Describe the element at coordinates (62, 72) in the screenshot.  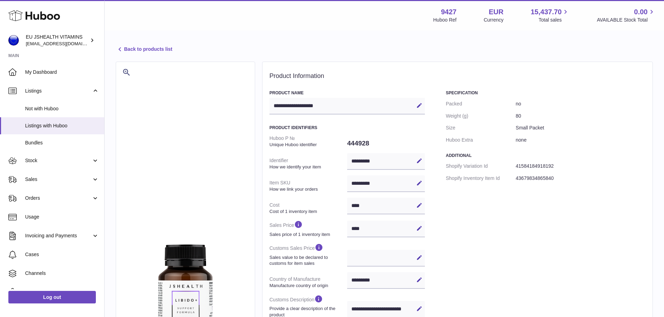
I see `span: My Dashboard` at that location.